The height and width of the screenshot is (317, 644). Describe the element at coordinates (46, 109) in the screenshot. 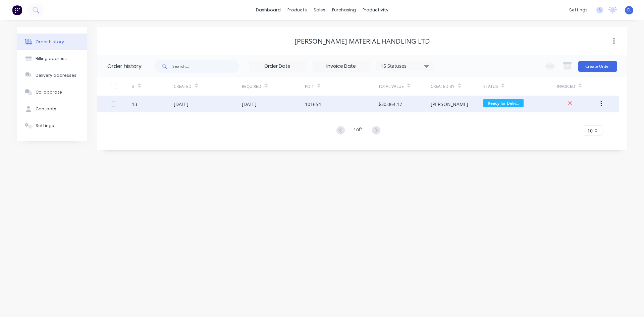

I see `div: Contacts` at that location.